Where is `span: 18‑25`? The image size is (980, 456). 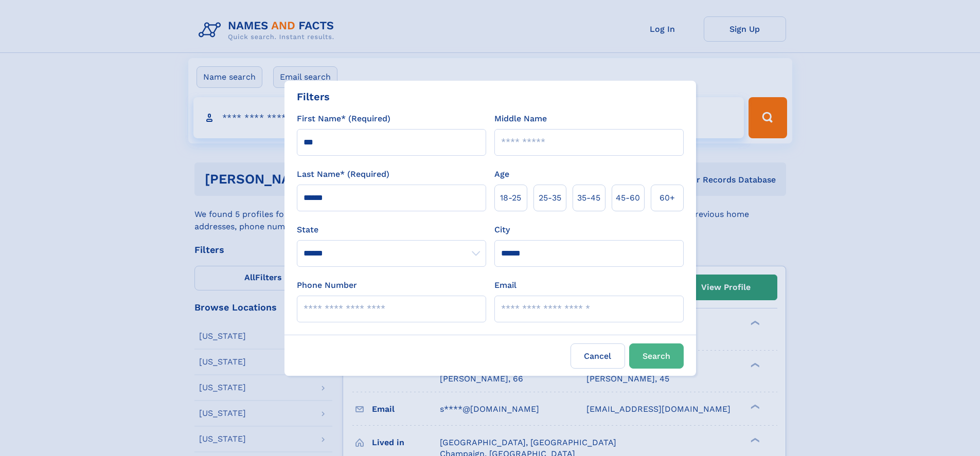
span: 18‑25 is located at coordinates (510, 198).